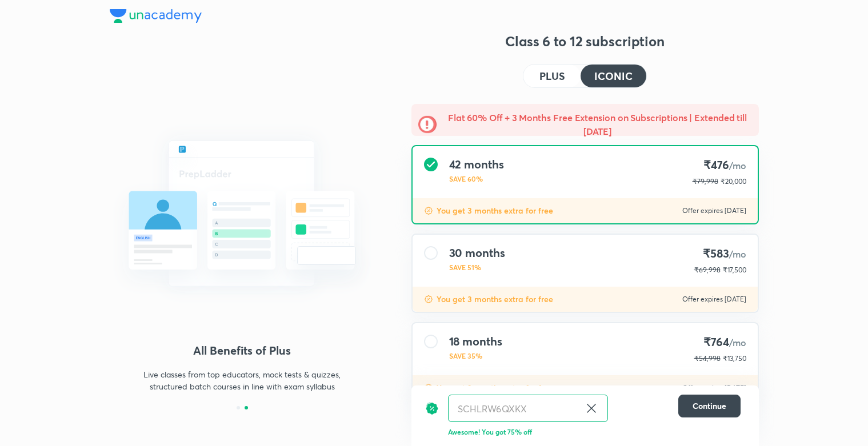 Image resolution: width=868 pixels, height=446 pixels. What do you see at coordinates (707, 358) in the screenshot?
I see `p: ₹54,998` at bounding box center [707, 358].